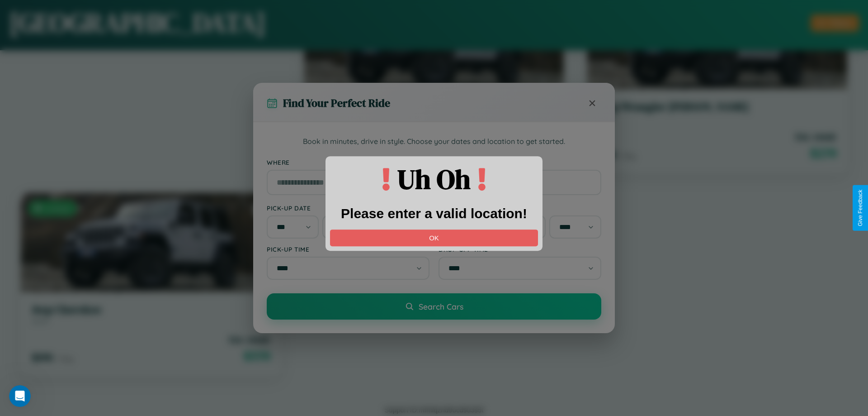 This screenshot has width=868, height=416. Describe the element at coordinates (348, 208) in the screenshot. I see `label: Pick-up Date` at that location.